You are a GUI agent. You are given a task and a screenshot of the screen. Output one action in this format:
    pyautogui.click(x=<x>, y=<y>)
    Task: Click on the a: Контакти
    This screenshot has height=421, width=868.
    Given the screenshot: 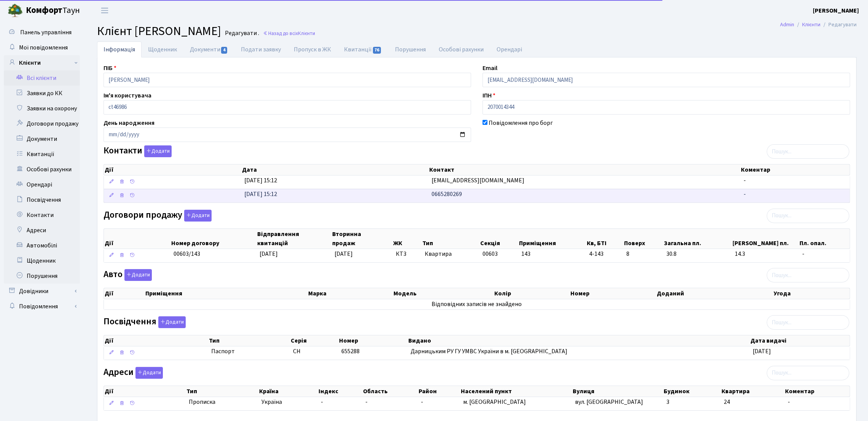 What is the action you would take?
    pyautogui.click(x=42, y=215)
    